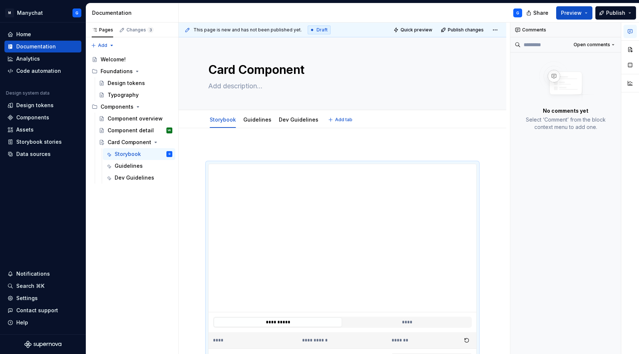 This screenshot has width=639, height=354. Describe the element at coordinates (344, 120) in the screenshot. I see `span: Add tab` at that location.